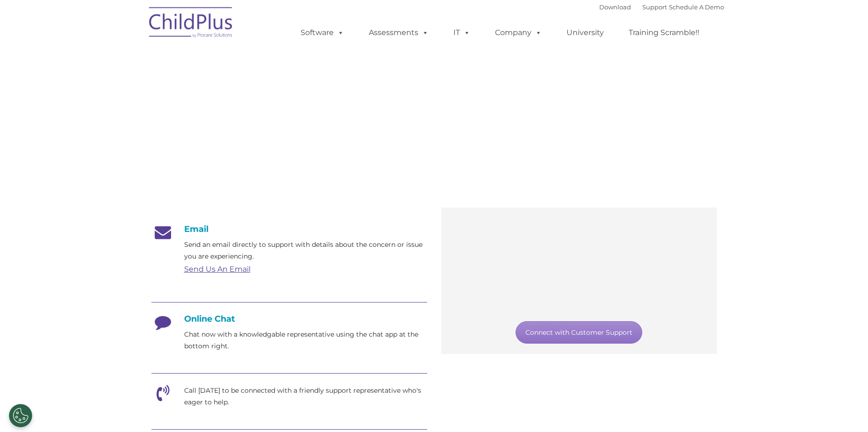  Describe the element at coordinates (306, 251) in the screenshot. I see `p: Send an email directly to support with details about the concern or issue you are experiencing.` at that location.